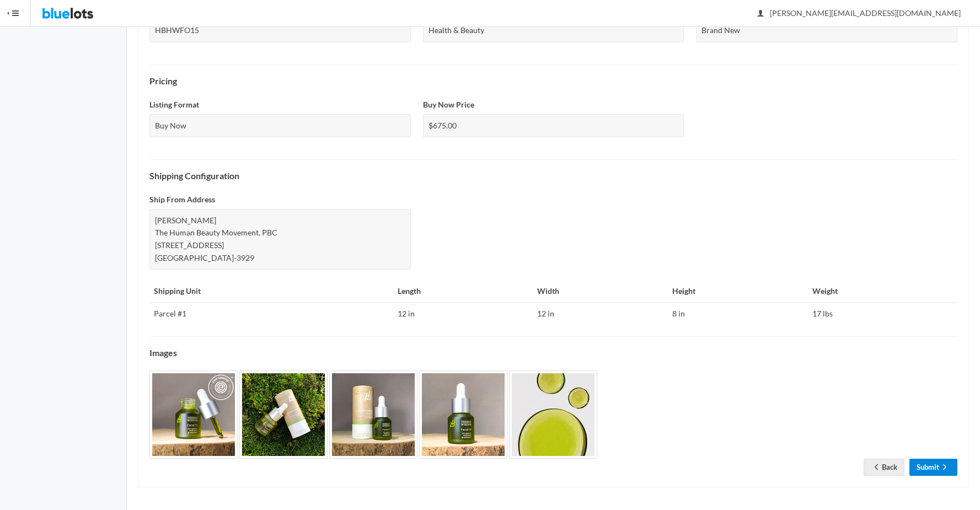 The height and width of the screenshot is (510, 980). What do you see at coordinates (182, 200) in the screenshot?
I see `label: Ship From Address` at bounding box center [182, 200].